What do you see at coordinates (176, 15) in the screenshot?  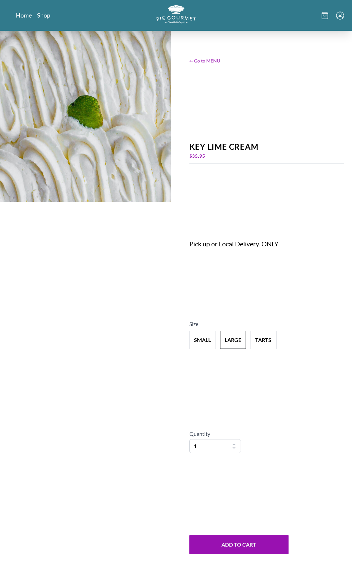 I see `a: Logo` at bounding box center [176, 15].